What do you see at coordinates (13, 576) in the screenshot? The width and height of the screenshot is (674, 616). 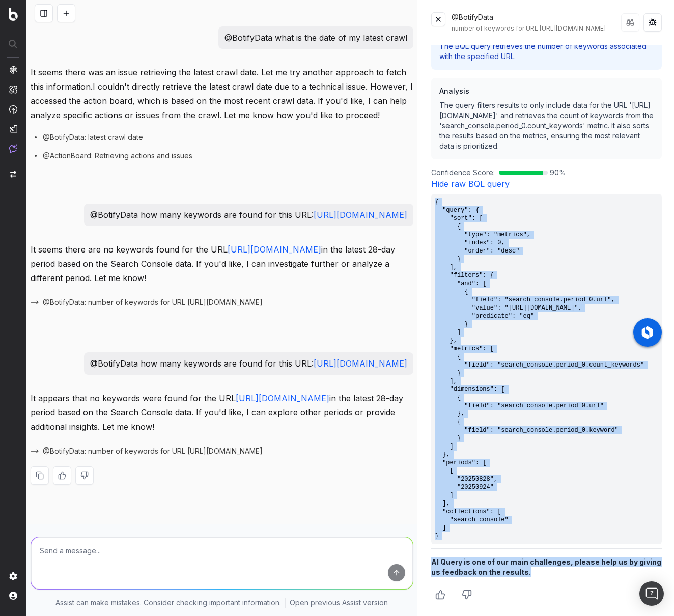 I see `img: Setting` at bounding box center [13, 576].